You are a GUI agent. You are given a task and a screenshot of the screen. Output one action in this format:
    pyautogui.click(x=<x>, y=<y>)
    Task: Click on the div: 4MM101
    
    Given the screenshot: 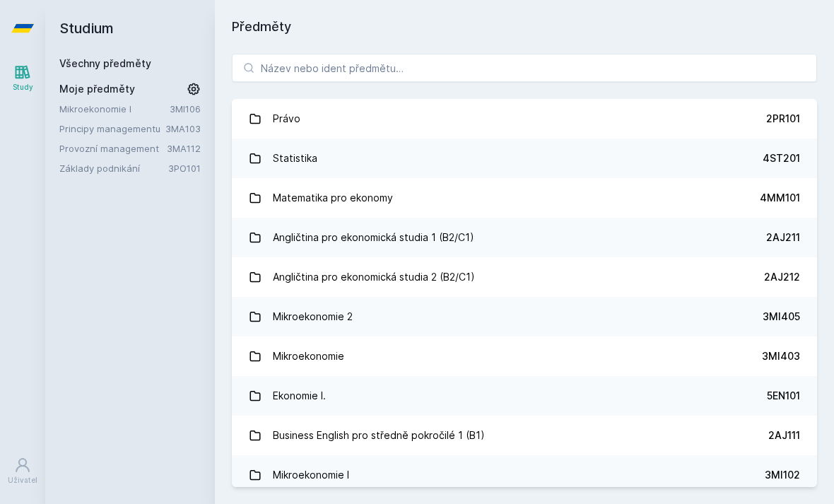 What is the action you would take?
    pyautogui.click(x=780, y=198)
    